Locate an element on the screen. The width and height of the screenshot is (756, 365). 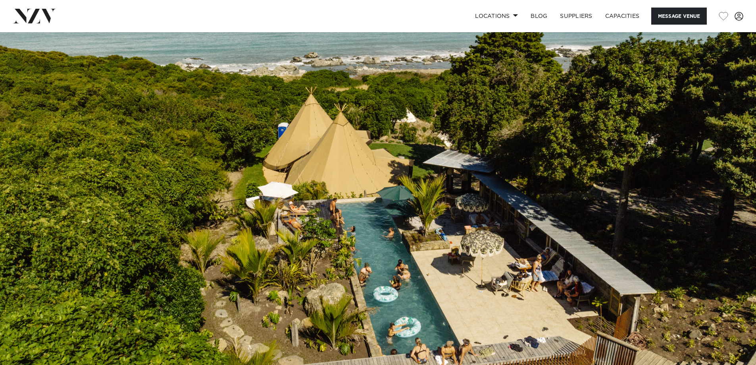
img: nzv-logo.png is located at coordinates (34, 16).